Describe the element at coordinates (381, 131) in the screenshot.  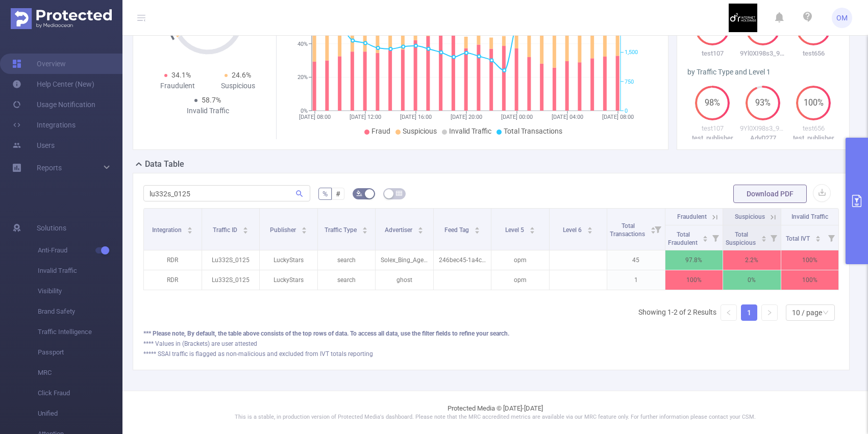
I see `span: Fraud` at that location.